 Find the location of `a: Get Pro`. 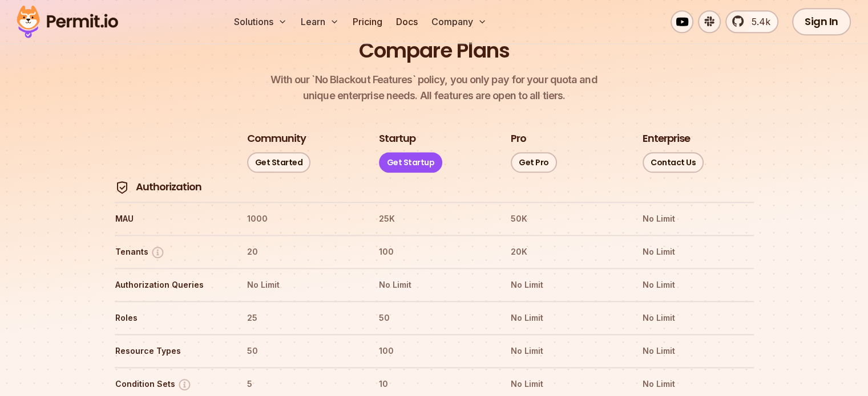

a: Get Pro is located at coordinates (533, 162).